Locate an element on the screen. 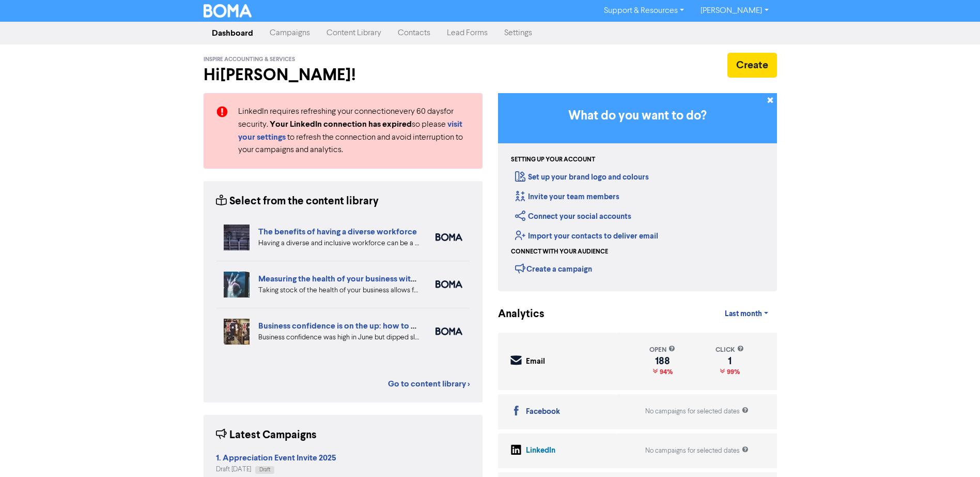  a: Import your contacts to deliver email is located at coordinates (586, 236).